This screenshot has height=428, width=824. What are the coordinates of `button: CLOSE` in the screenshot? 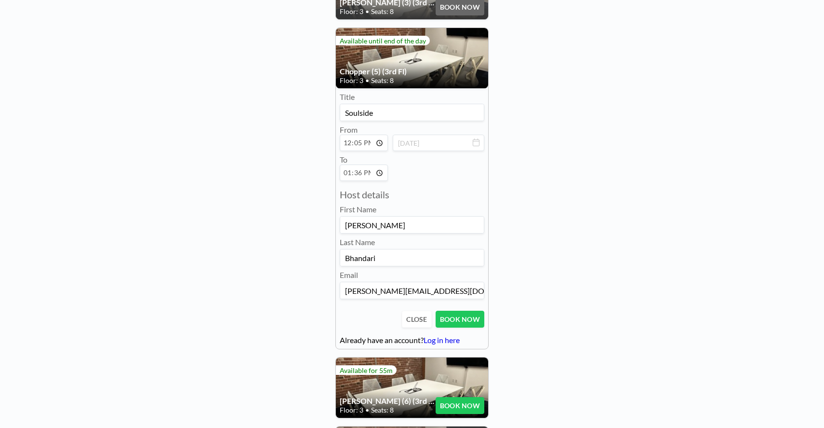 It's located at (417, 319).